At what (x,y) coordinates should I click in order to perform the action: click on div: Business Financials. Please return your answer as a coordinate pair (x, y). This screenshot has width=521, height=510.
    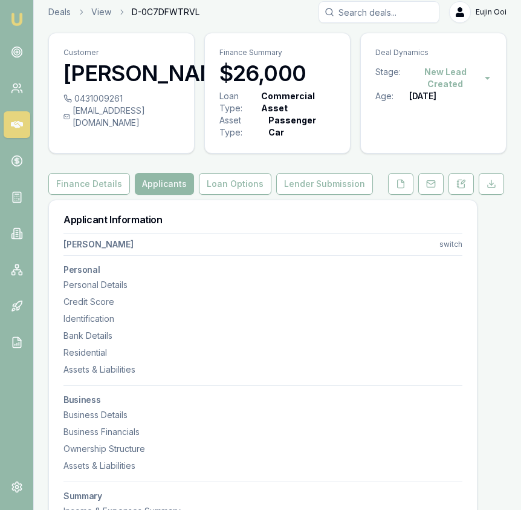
    Looking at the image, I should click on (263, 432).